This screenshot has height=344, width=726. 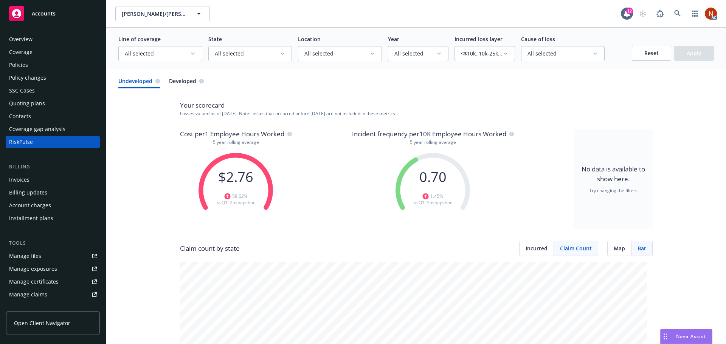 What do you see at coordinates (563, 39) in the screenshot?
I see `p: Cause of loss` at bounding box center [563, 39].